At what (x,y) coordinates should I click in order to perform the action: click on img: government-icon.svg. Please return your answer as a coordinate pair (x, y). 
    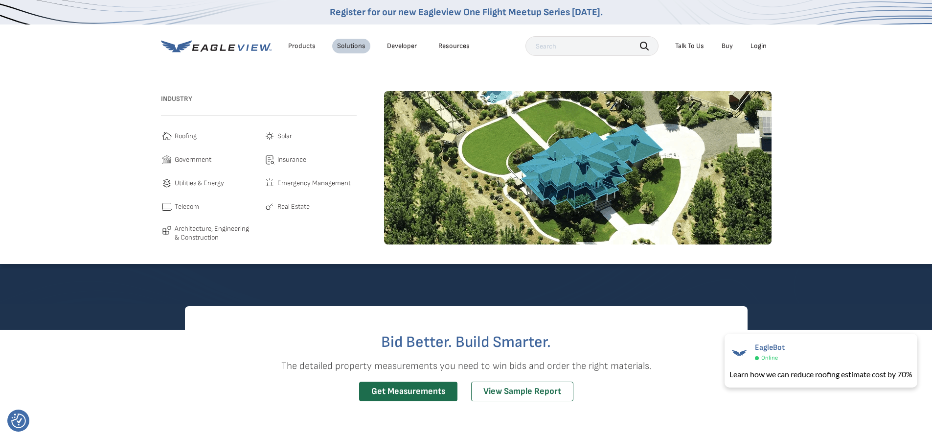
    Looking at the image, I should click on (167, 160).